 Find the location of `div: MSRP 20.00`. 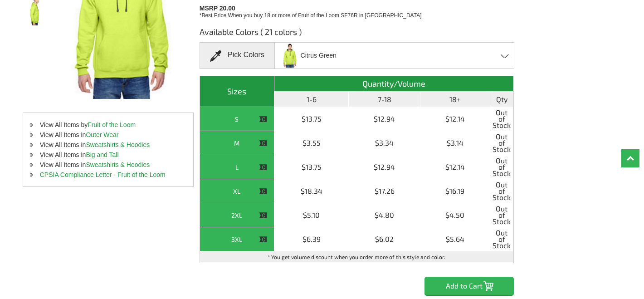

div: MSRP 20.00 is located at coordinates (358, 11).